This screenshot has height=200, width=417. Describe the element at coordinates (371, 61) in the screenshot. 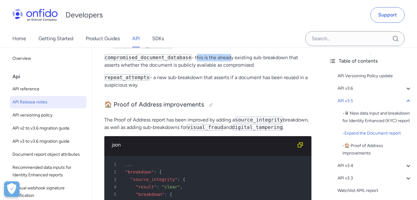

I see `div: Table of contents` at that location.